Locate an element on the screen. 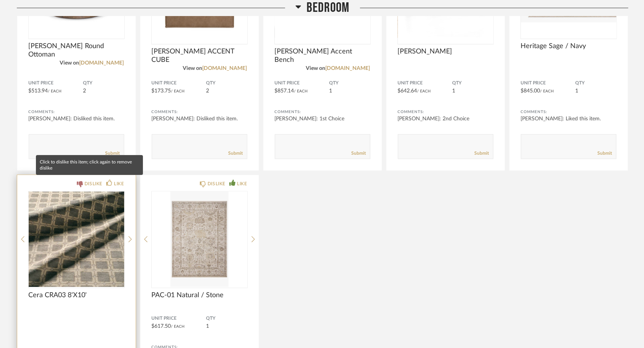 Image resolution: width=644 pixels, height=348 pixels. span: PAC-01 Natural / Stone is located at coordinates (200, 295).